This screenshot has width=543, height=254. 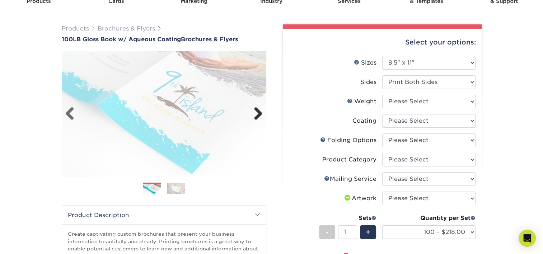 What do you see at coordinates (359, 198) in the screenshot?
I see `div: Artwork` at bounding box center [359, 198].